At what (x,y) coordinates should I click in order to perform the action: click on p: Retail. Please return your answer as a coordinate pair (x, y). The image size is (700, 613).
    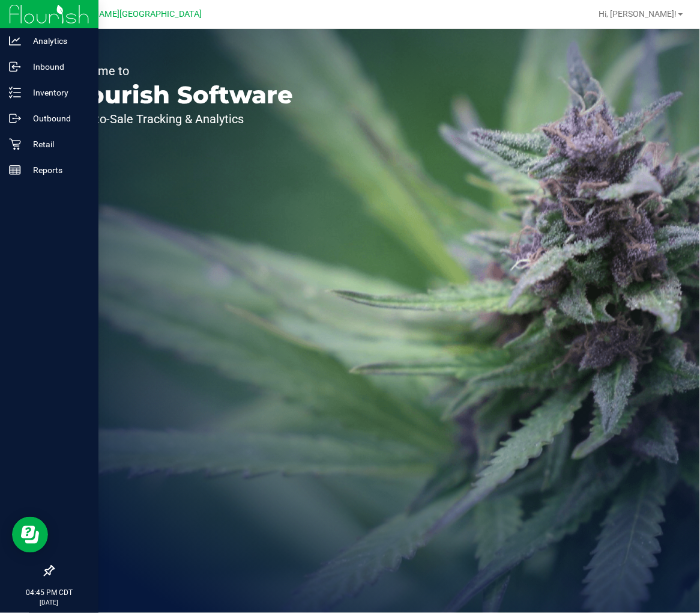
    Looking at the image, I should click on (58, 144).